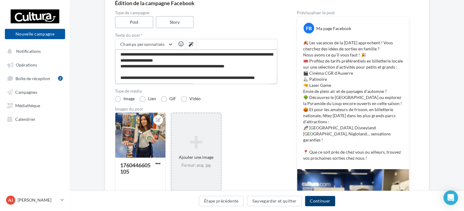 This screenshot has width=464, height=211. What do you see at coordinates (28, 51) in the screenshot?
I see `span: Notifications` at bounding box center [28, 51].